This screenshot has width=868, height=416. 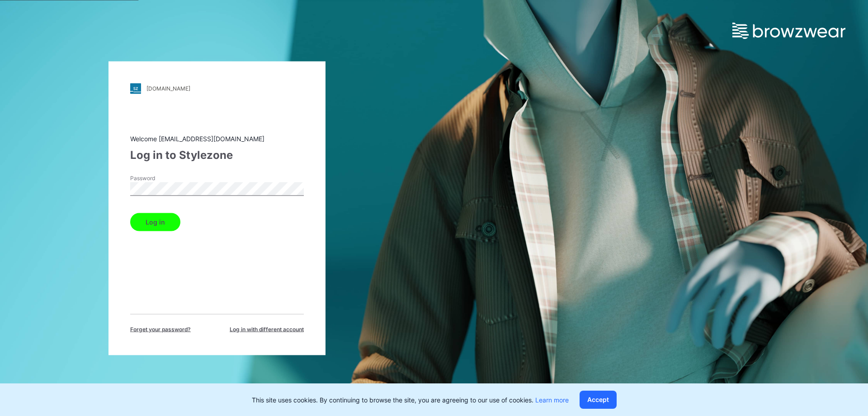 What do you see at coordinates (789, 30) in the screenshot?
I see `img: browzwear-logo.e42bd6dac1945053ebaf764b6aa21510.svg` at bounding box center [789, 30].